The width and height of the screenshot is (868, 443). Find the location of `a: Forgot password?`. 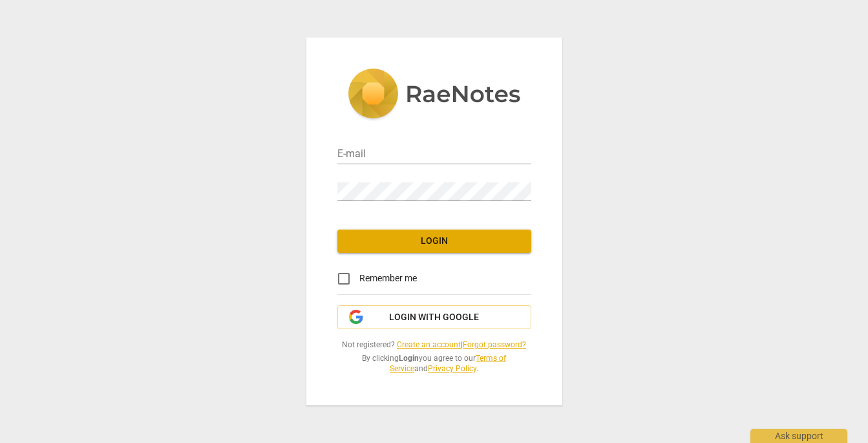

a: Forgot password? is located at coordinates (494, 344).